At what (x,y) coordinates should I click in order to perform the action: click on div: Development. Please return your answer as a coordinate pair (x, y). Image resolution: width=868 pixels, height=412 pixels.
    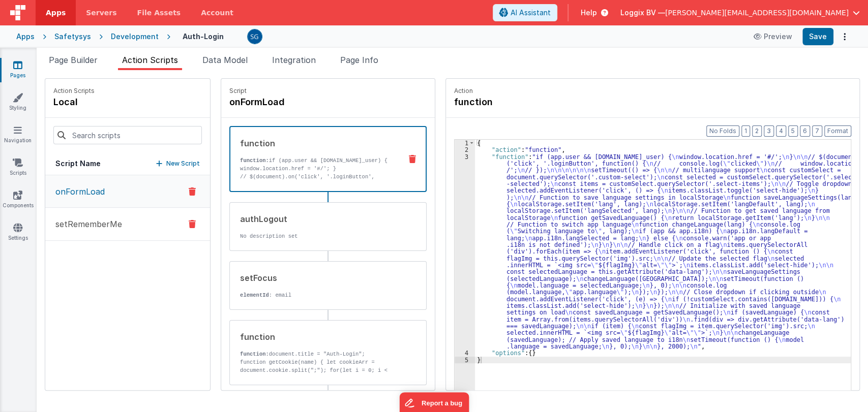
    Looking at the image, I should click on (135, 37).